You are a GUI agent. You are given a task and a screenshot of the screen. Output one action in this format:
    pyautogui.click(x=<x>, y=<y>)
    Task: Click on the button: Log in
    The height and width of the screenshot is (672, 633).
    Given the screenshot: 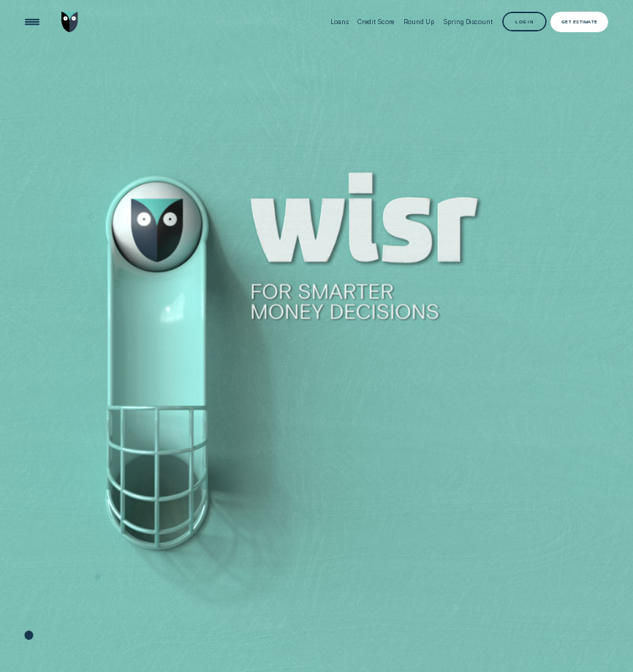 What is the action you would take?
    pyautogui.click(x=524, y=22)
    